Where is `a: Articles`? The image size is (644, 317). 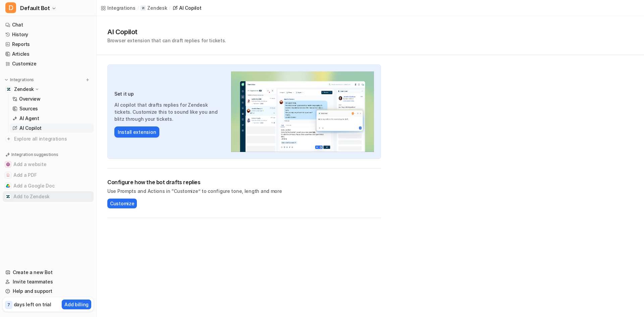 a: Articles is located at coordinates (48, 54).